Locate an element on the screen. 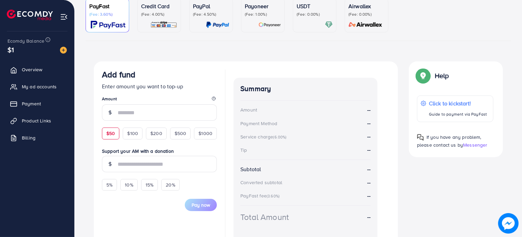 Image resolution: width=522 pixels, height=237 pixels. div: Tip is located at coordinates (244, 150).